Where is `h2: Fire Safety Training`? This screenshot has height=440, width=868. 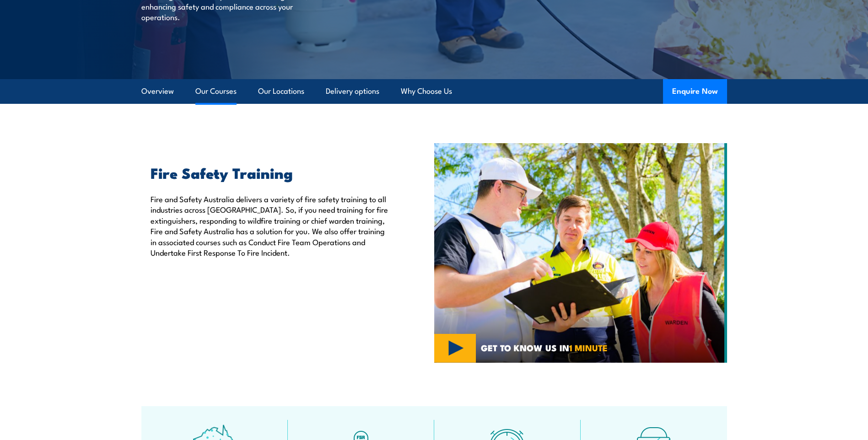 h2: Fire Safety Training is located at coordinates (272, 173).